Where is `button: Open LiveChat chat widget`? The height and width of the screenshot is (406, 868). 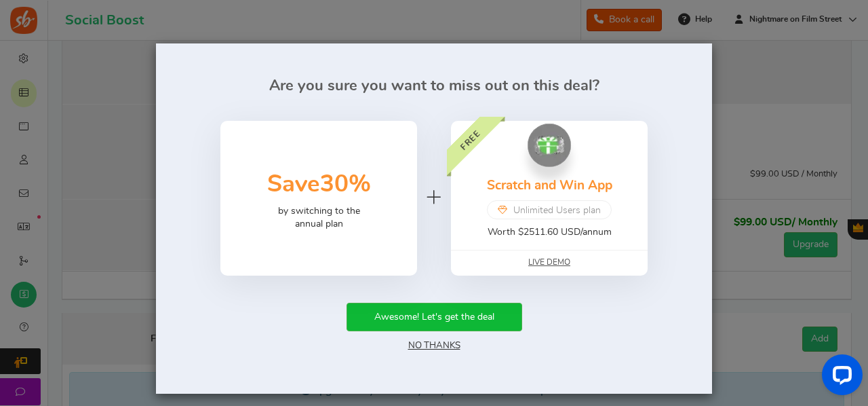 button: Open LiveChat chat widget is located at coordinates (31, 26).